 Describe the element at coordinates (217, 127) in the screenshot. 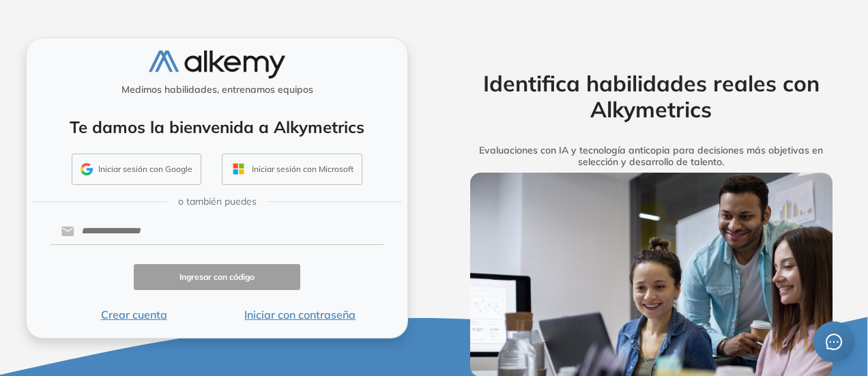

I see `h4: Te damos la bienvenida a Alkymetrics` at that location.